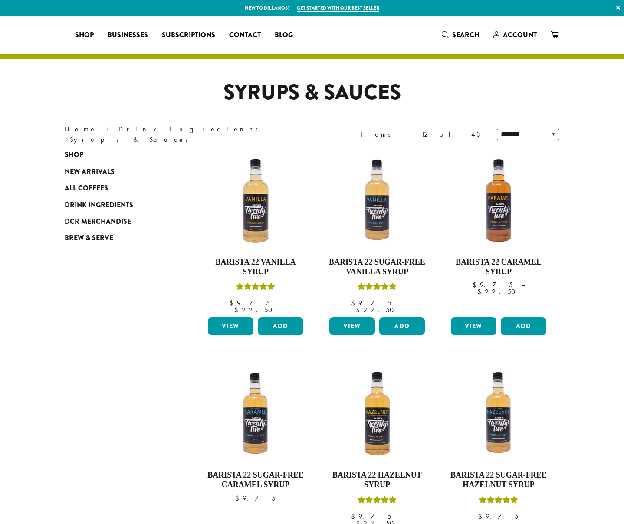  Describe the element at coordinates (117, 172) in the screenshot. I see `a: New Arrivals` at that location.